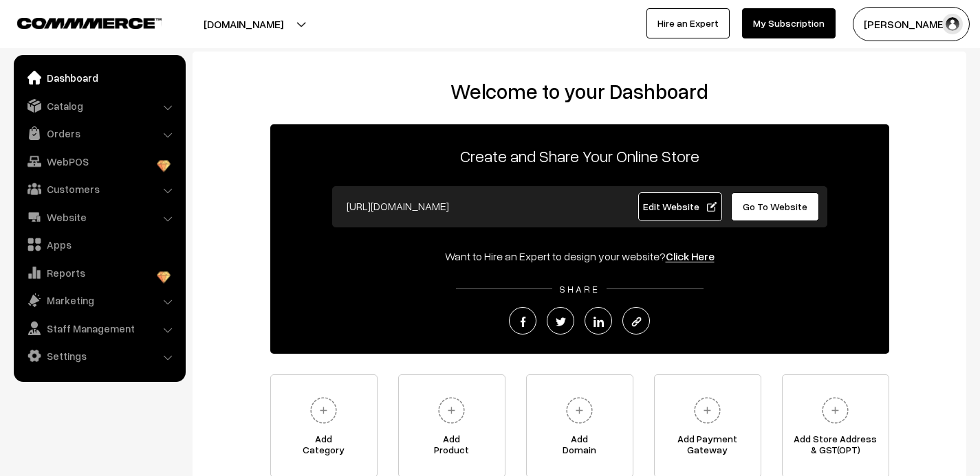  I want to click on span: SHARE, so click(579, 288).